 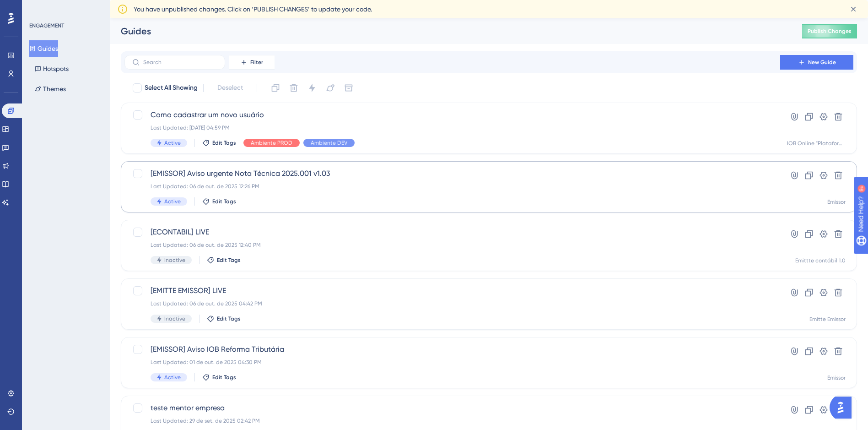 I want to click on div: Emittte contábil 1.0, so click(x=821, y=260).